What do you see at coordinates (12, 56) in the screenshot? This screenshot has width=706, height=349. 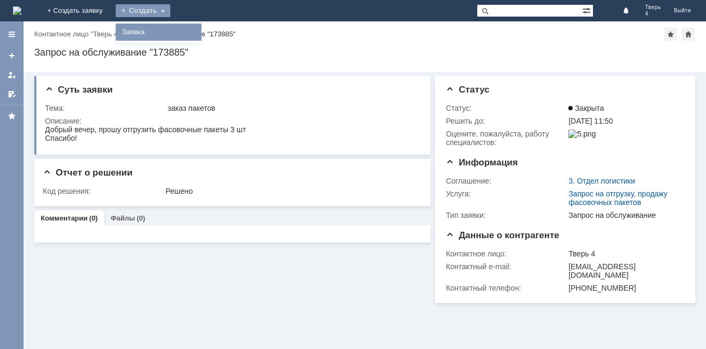 I see `a: Создать заявку` at bounding box center [12, 56].